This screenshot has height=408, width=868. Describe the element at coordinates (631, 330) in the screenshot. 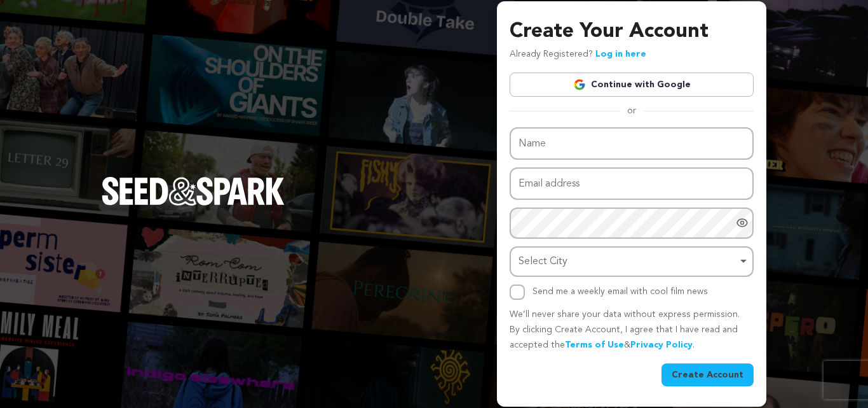

I see `p: We’ll never share your data without express permission. By clicking Create Account, I agree that ...` at that location.